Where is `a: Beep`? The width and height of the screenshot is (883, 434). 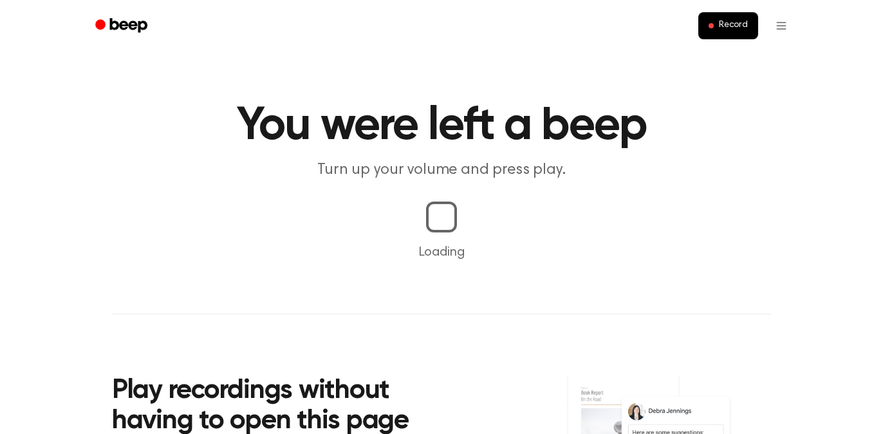
a: Beep is located at coordinates (122, 26).